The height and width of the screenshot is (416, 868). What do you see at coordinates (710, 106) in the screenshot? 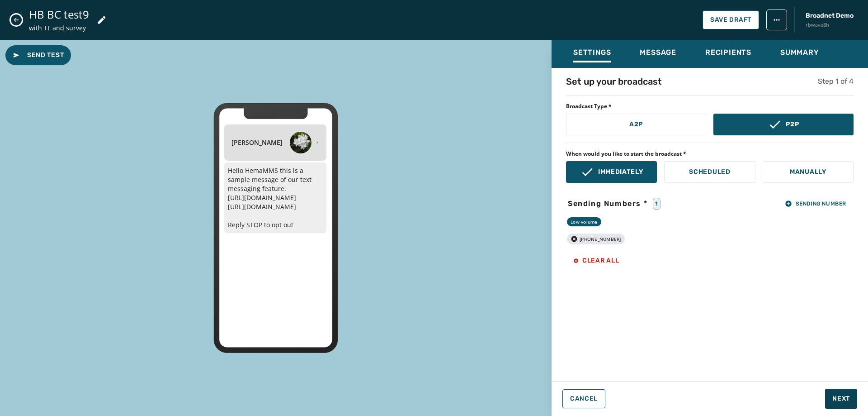
I see `span: Broadcast Type *` at bounding box center [710, 106].